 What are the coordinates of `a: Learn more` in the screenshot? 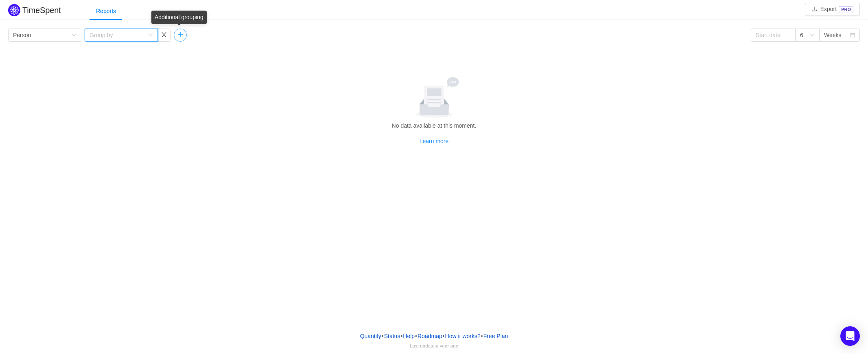 It's located at (434, 141).